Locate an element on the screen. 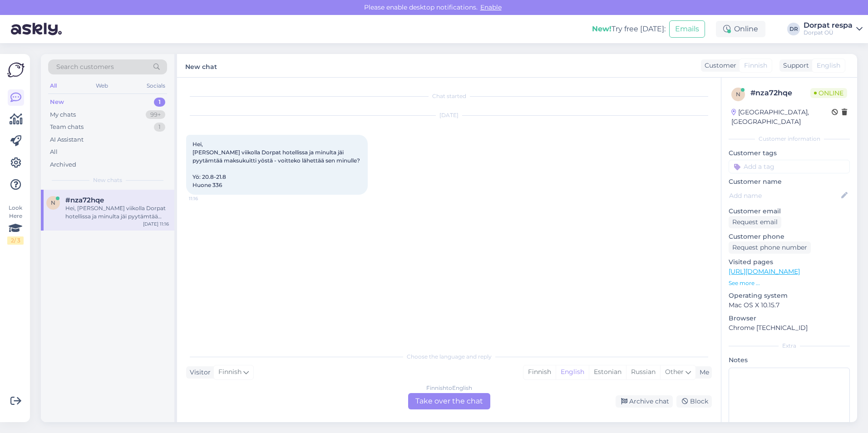  p: Visited pages is located at coordinates (789, 262).